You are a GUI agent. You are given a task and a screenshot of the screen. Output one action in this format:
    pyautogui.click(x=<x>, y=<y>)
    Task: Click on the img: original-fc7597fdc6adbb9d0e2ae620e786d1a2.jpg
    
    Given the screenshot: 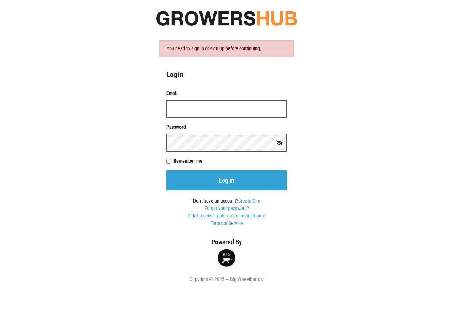 What is the action you would take?
    pyautogui.click(x=227, y=18)
    